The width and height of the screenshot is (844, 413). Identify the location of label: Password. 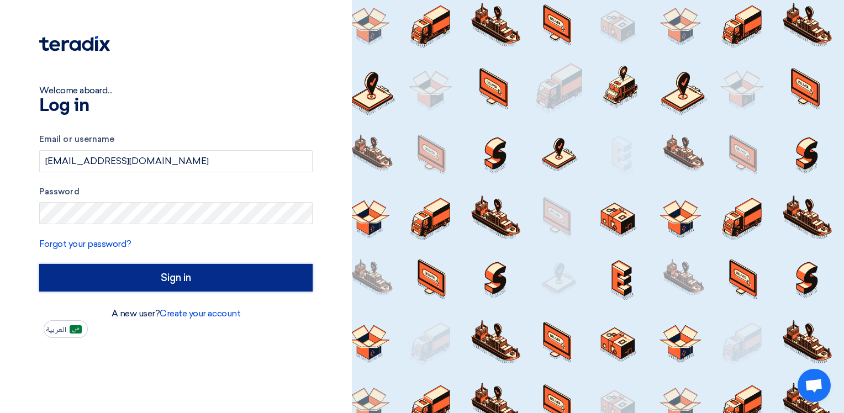
(176, 192).